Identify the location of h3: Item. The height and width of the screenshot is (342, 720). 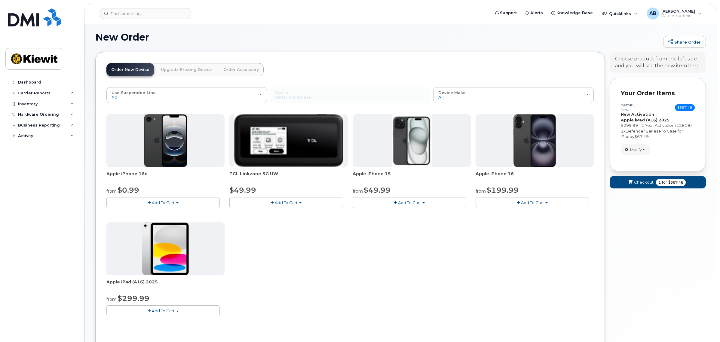
(628, 107).